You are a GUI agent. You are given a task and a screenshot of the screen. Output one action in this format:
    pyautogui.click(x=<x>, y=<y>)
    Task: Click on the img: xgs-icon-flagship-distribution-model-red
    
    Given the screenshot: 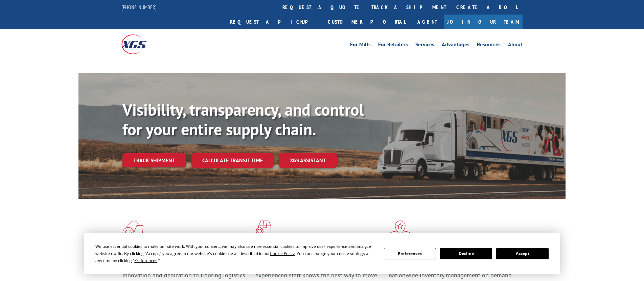 What is the action you would take?
    pyautogui.click(x=400, y=229)
    